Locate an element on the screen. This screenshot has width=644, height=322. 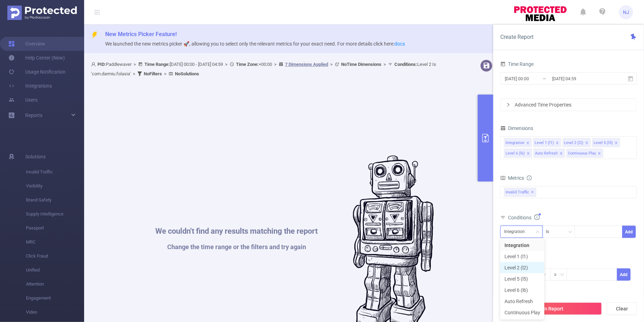
i: icon: thunderbolt is located at coordinates (95, 35).